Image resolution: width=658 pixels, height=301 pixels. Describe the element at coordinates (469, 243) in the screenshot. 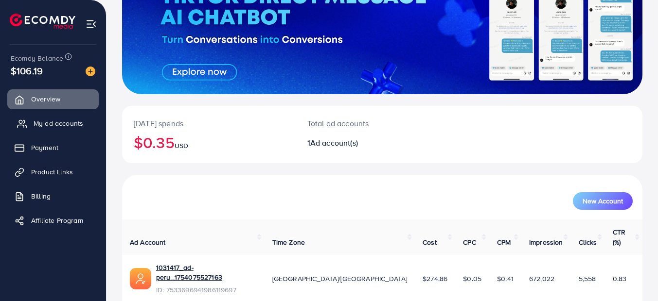

I see `span: CPC` at that location.